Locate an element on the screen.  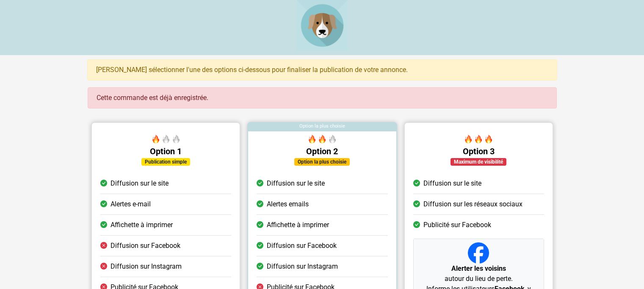
div: Maximum de visibilité is located at coordinates (478, 162).